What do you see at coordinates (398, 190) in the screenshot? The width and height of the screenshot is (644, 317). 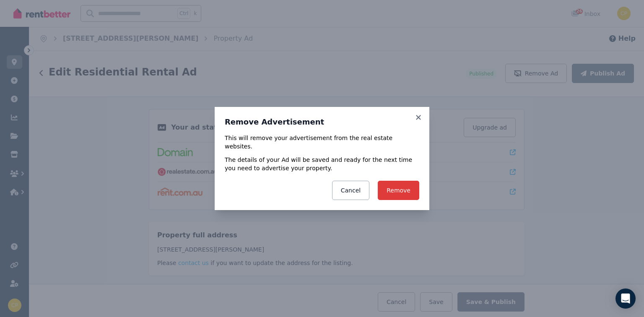 I see `button: Remove` at bounding box center [398, 190].